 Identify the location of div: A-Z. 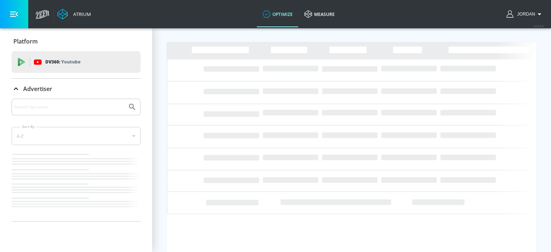
(76, 136).